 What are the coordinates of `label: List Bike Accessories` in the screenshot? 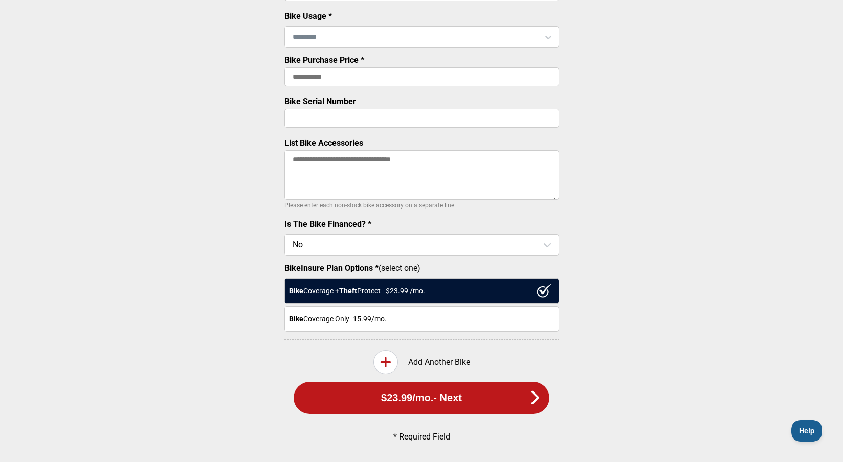 It's located at (324, 143).